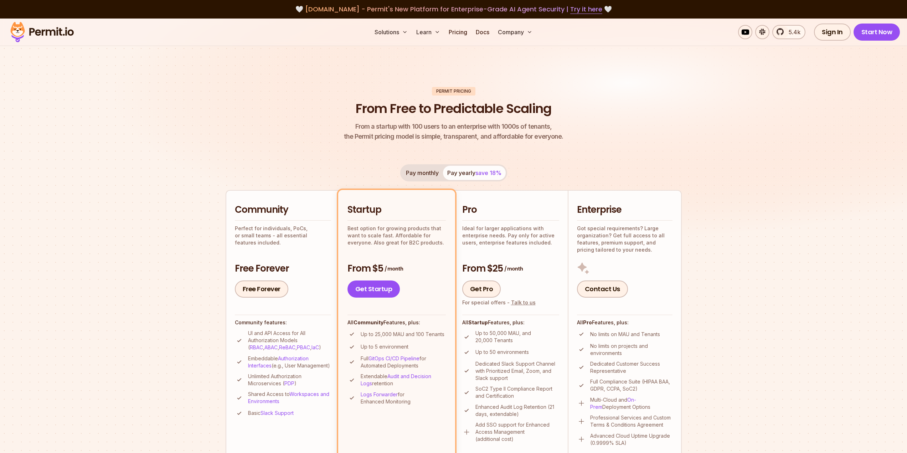  I want to click on a: RBAC, so click(256, 347).